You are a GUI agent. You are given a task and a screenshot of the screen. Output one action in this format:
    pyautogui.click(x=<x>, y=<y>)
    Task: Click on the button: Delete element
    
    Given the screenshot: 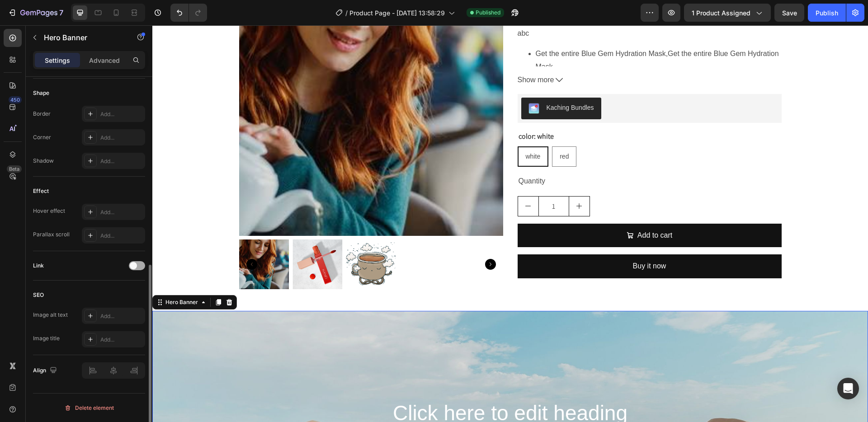 What is the action you would take?
    pyautogui.click(x=89, y=408)
    